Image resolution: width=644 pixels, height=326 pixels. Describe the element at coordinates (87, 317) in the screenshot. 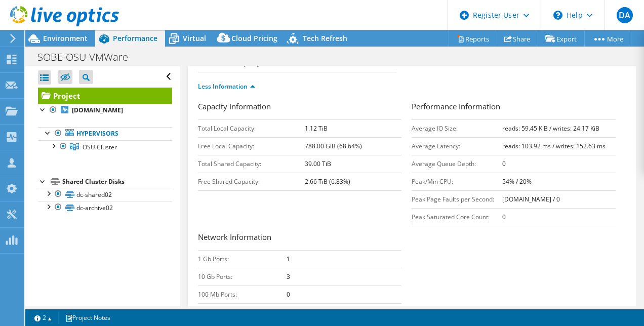

I see `a: Project Notes` at that location.